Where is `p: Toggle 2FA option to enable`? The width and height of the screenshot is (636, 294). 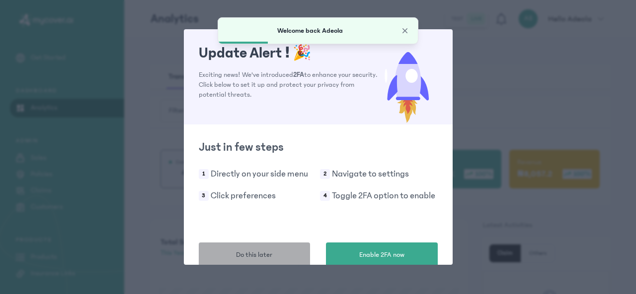 p: Toggle 2FA option to enable is located at coordinates (383, 196).